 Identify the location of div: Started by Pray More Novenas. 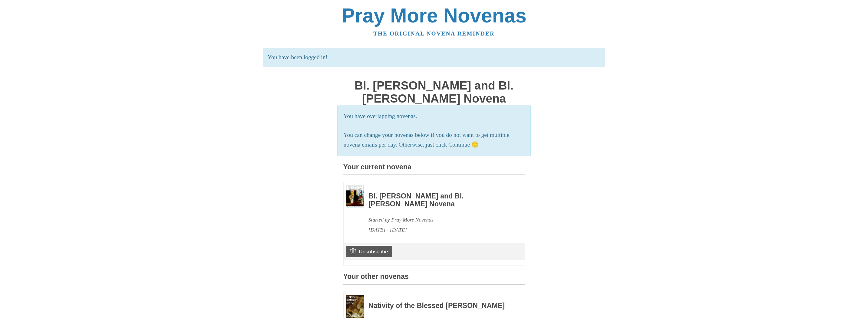
(438, 219).